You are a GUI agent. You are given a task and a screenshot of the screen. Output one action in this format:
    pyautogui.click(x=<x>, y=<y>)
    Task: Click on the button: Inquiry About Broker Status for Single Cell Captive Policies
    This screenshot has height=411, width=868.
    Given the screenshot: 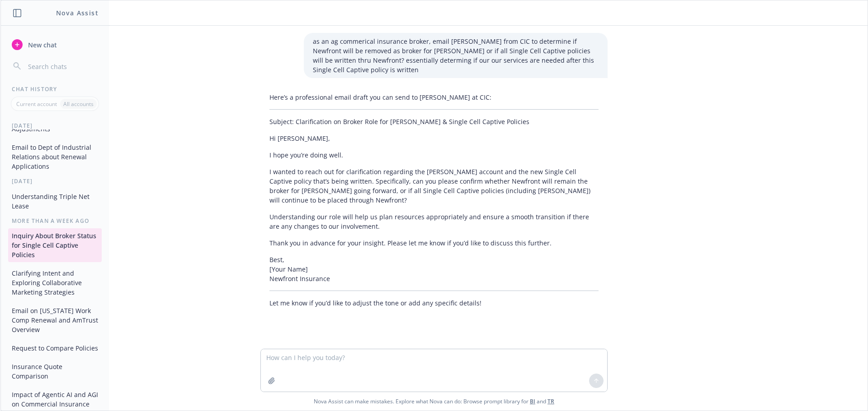 What is the action you would take?
    pyautogui.click(x=55, y=245)
    